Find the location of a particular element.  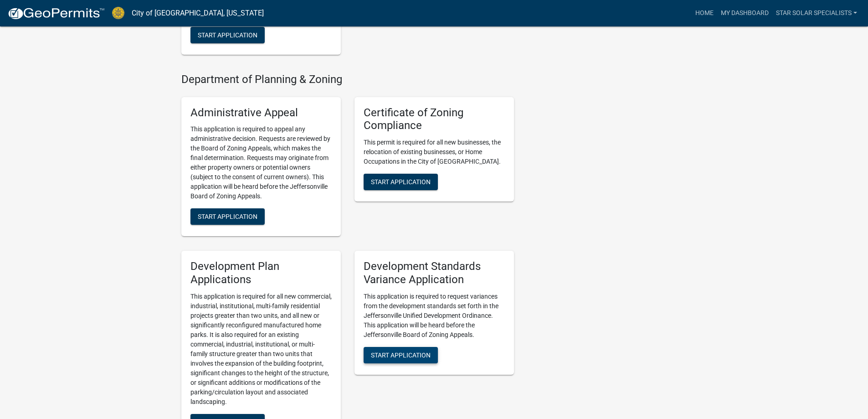

p: This permit is required for all new businesses, the relocation of existing businesses, or Home Oc... is located at coordinates (434, 152).